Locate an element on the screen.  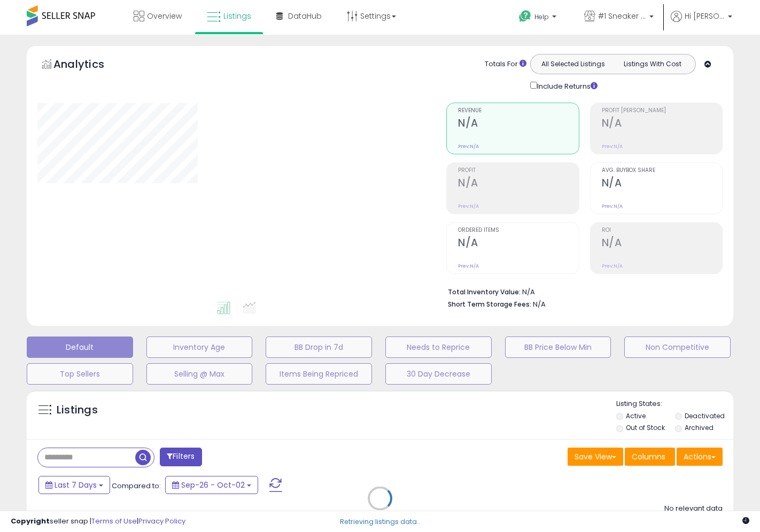
button: Listings With Cost is located at coordinates (652, 64).